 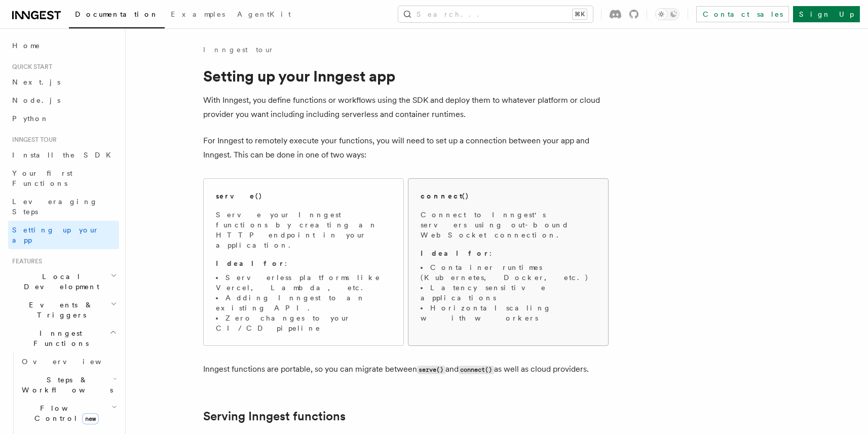 What do you see at coordinates (30, 67) in the screenshot?
I see `span: Quick start` at bounding box center [30, 67].